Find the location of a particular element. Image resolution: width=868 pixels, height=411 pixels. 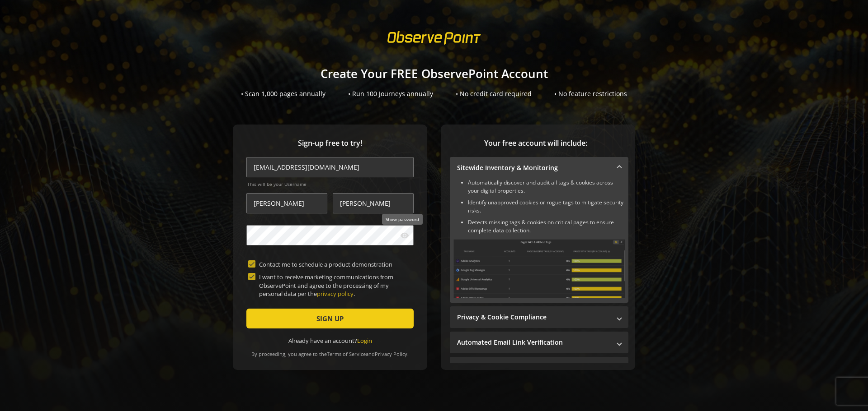

a: Privacy Policy is located at coordinates (391, 354).